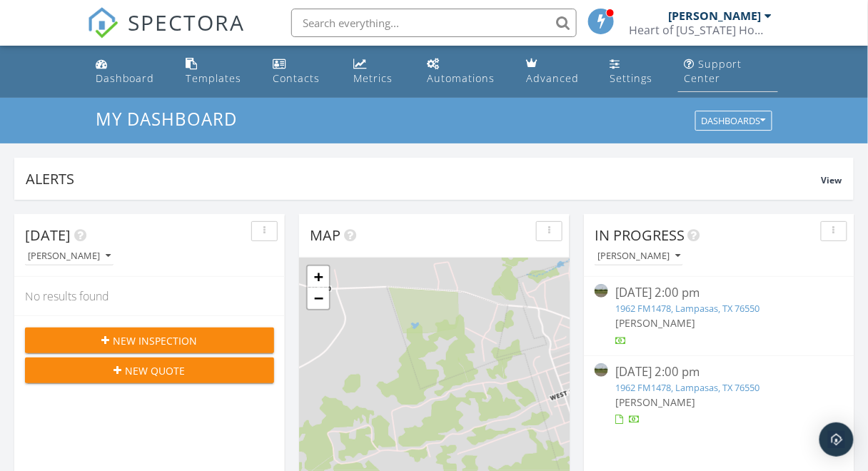  I want to click on a: Templates, so click(218, 71).